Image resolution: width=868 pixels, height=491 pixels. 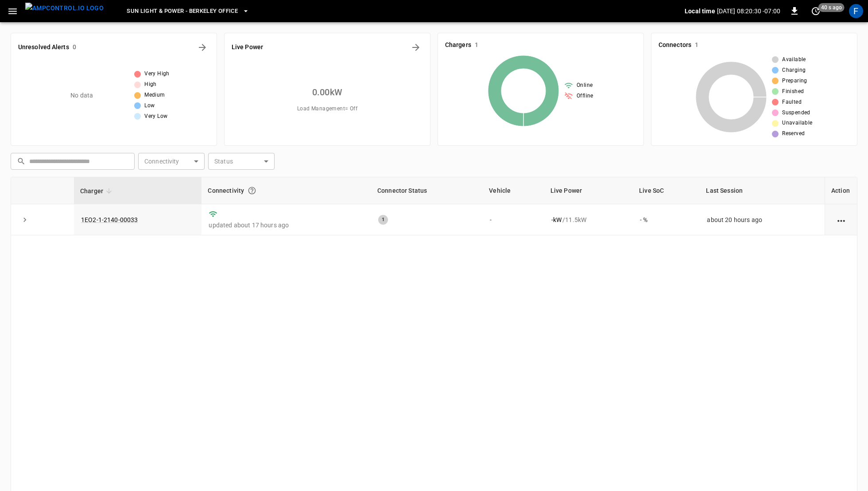 I want to click on img: ampcontrol.io logo, so click(x=64, y=8).